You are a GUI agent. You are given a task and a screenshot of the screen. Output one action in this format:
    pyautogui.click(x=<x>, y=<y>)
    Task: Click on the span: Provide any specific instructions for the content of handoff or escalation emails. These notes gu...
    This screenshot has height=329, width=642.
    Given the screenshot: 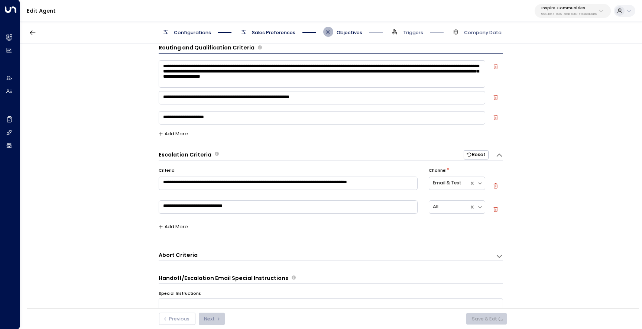 What is the action you would take?
    pyautogui.click(x=294, y=278)
    